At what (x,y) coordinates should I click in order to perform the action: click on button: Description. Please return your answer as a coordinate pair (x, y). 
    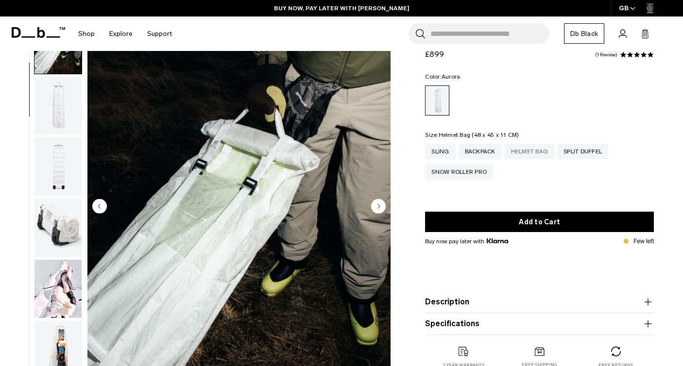
    Looking at the image, I should click on (539, 302).